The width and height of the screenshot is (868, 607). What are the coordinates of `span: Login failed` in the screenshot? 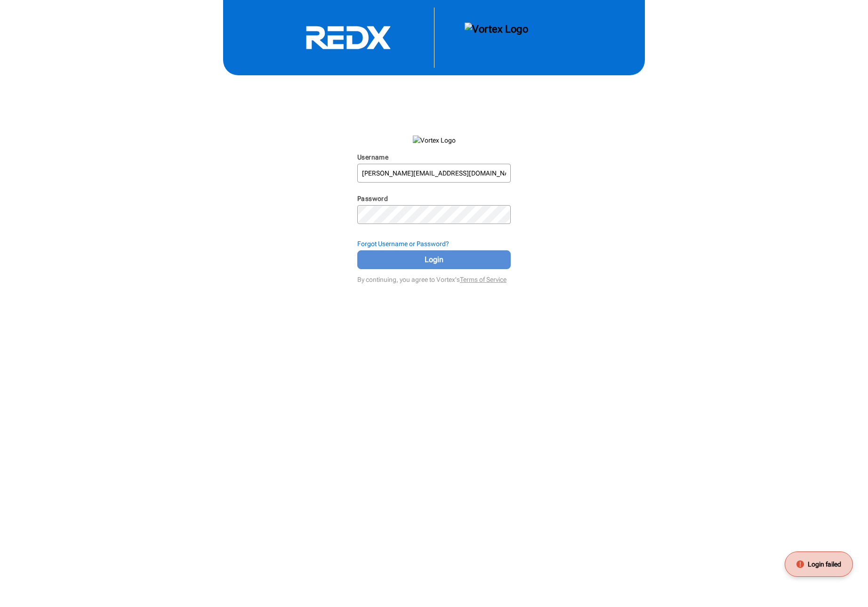 It's located at (824, 564).